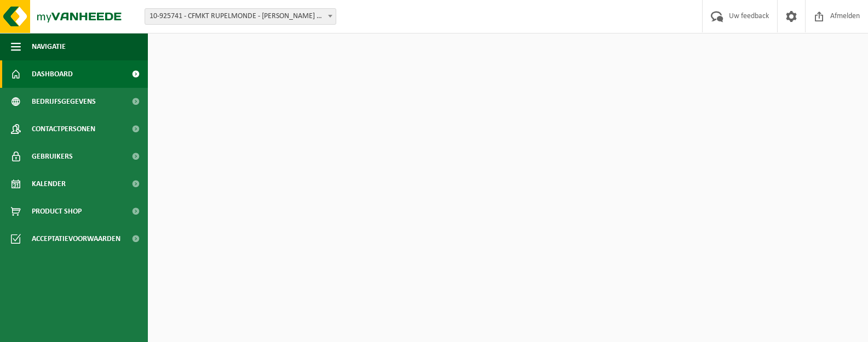 Image resolution: width=868 pixels, height=342 pixels. What do you see at coordinates (48, 47) in the screenshot?
I see `span: Navigatie` at bounding box center [48, 47].